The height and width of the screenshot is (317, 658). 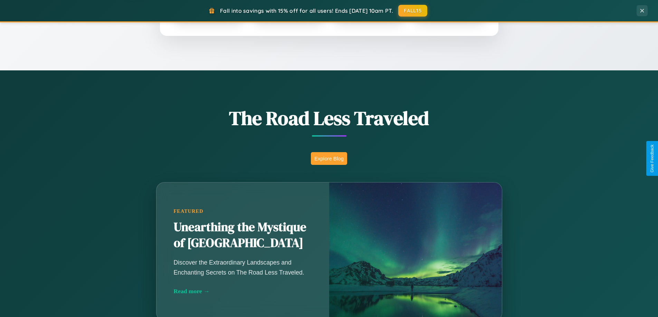 What do you see at coordinates (329, 118) in the screenshot?
I see `h1: The Road Less Traveled` at bounding box center [329, 118].